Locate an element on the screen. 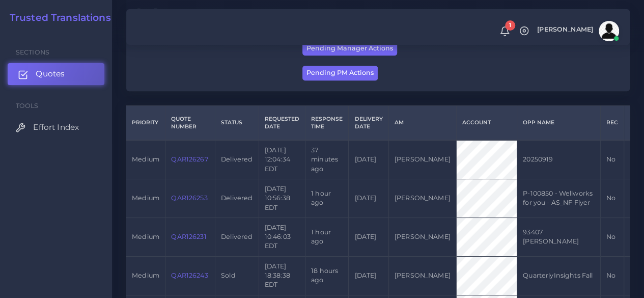 The height and width of the screenshot is (298, 644). a: 1 is located at coordinates (504, 31).